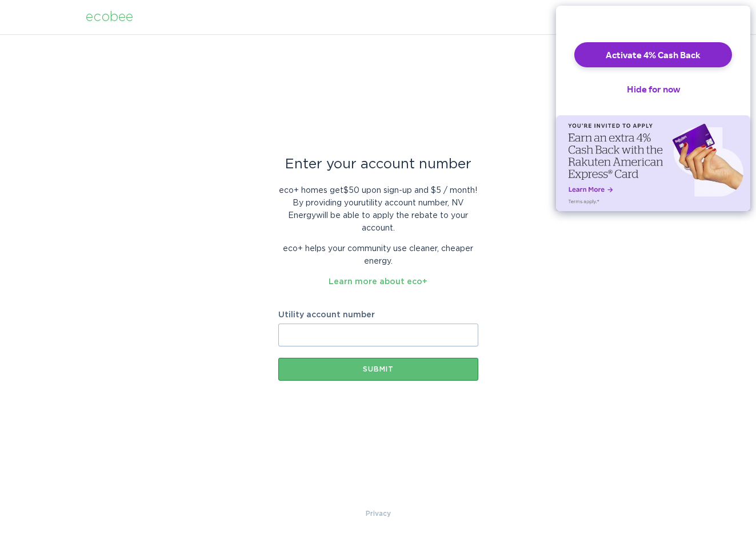 The height and width of the screenshot is (537, 756). Describe the element at coordinates (378, 315) in the screenshot. I see `label: Utility account number` at that location.